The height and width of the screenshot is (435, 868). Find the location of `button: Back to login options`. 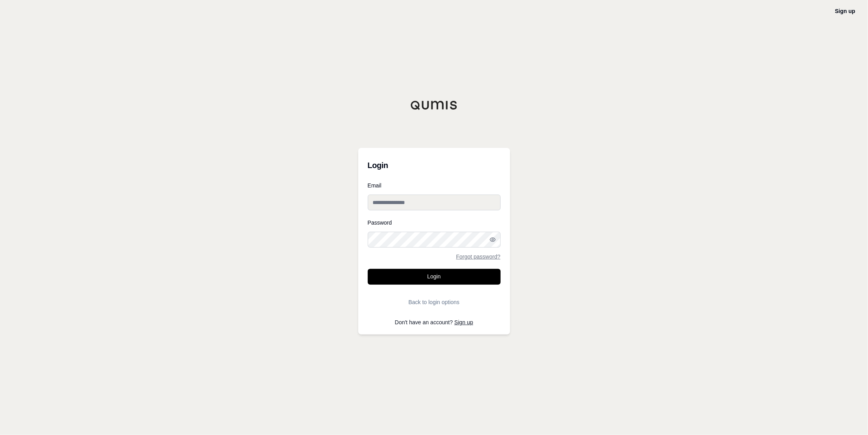

button: Back to login options is located at coordinates (434, 302).